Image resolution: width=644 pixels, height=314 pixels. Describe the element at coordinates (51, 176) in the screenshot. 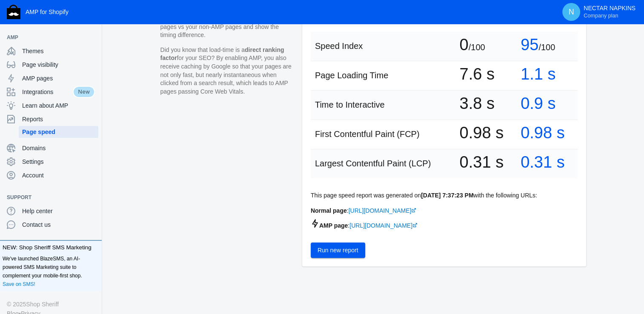

I see `a: Account` at that location.